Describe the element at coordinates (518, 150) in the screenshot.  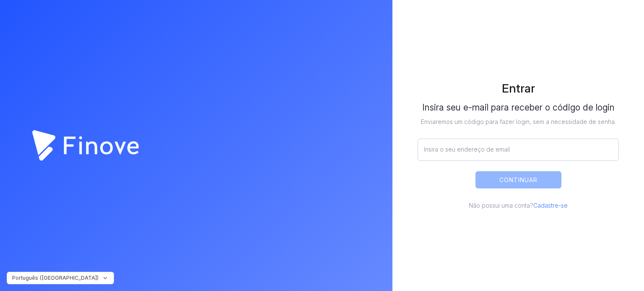
I see `input: Insira o seu endereço de email` at that location.